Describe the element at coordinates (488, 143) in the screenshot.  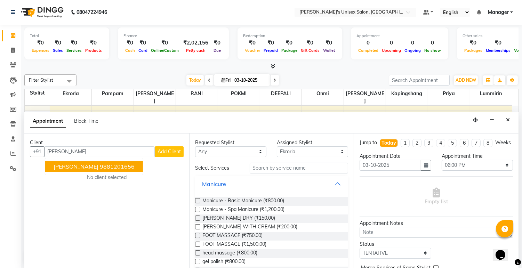
I see `li: 8` at that location.